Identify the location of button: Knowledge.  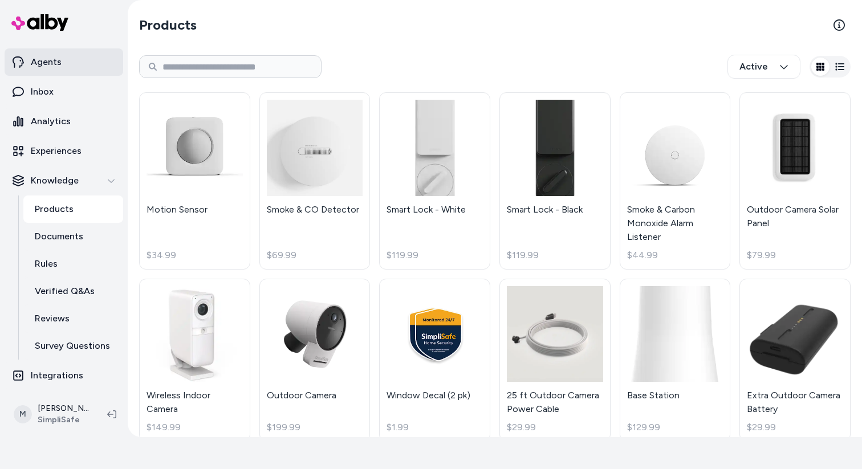
(64, 181).